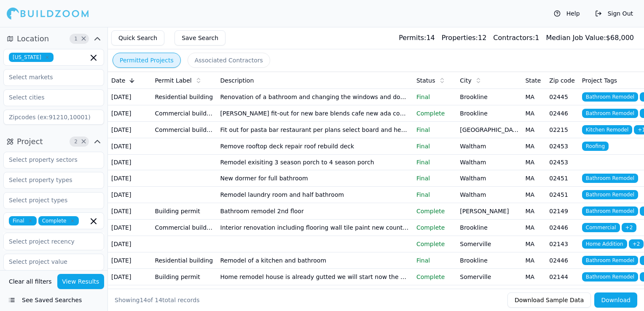 The height and width of the screenshot is (311, 644). I want to click on span: Clear Project filters, so click(83, 142).